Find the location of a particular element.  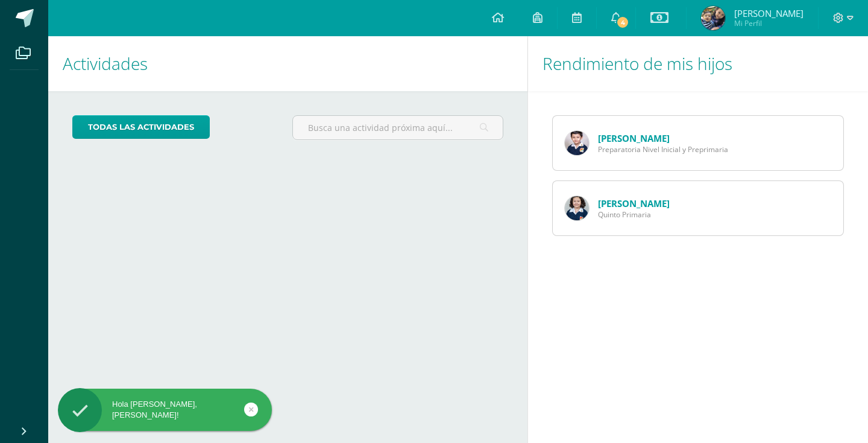

a: todas las Actividades is located at coordinates (141, 127).